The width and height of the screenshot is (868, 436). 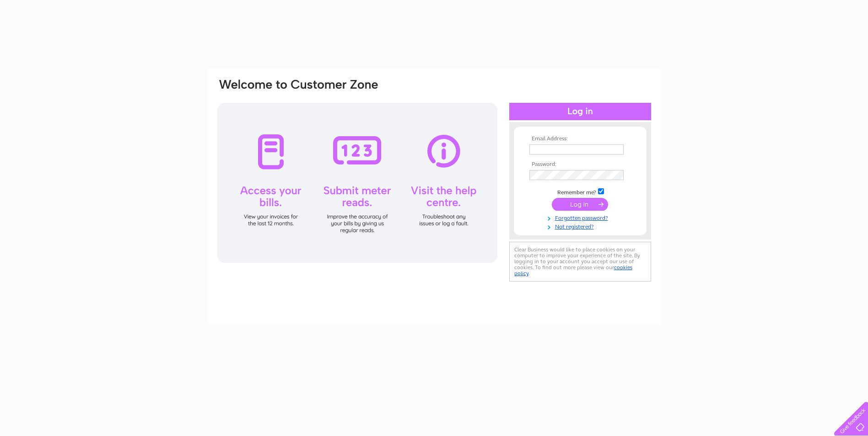 I want to click on th: Email Address:, so click(x=580, y=139).